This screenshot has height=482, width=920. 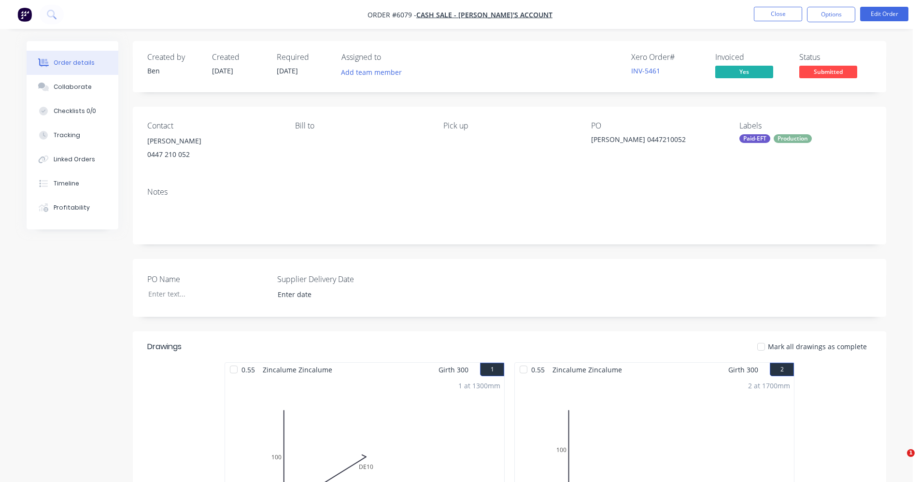 What do you see at coordinates (164, 347) in the screenshot?
I see `div: Drawings` at bounding box center [164, 347].